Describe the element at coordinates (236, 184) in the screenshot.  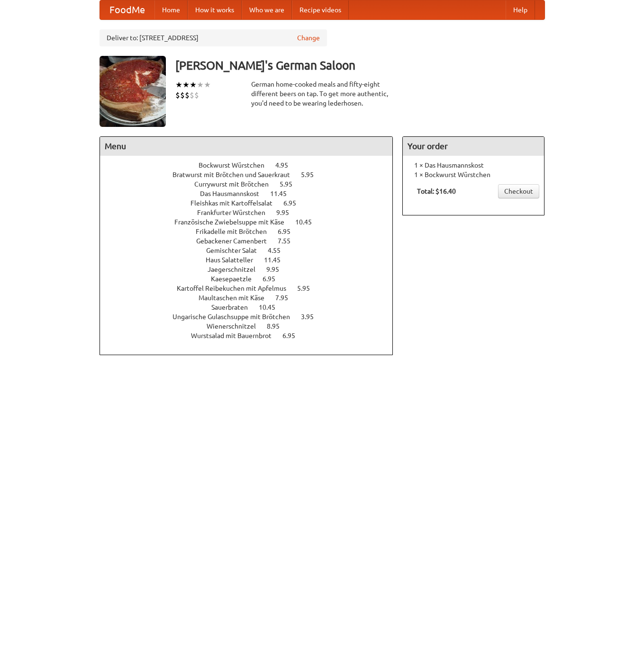
I see `span: Currywurst mit Brötchen` at that location.